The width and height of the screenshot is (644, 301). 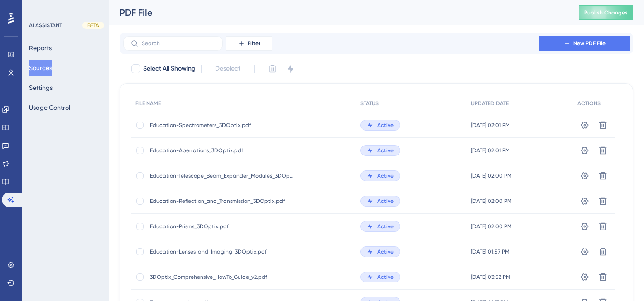 What do you see at coordinates (228, 69) in the screenshot?
I see `span: Deselect` at bounding box center [228, 69].